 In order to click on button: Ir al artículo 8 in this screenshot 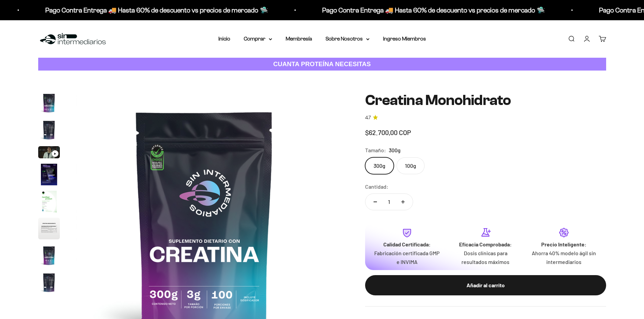, I will do `click(49, 283)`.